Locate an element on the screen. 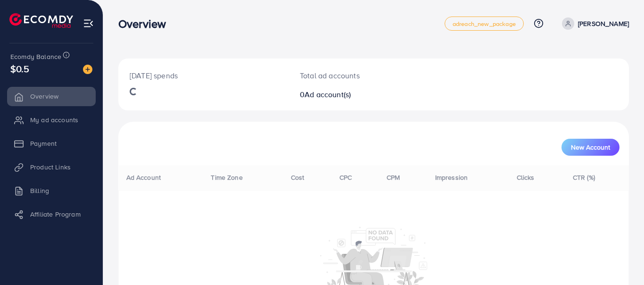 The width and height of the screenshot is (644, 285). p: Total ad accounts is located at coordinates (352, 75).